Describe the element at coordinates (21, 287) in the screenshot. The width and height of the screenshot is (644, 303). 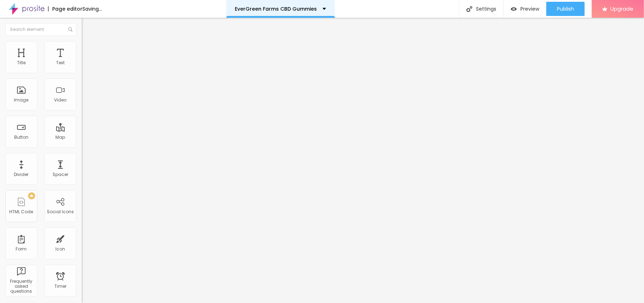
I see `div: Frequently asked questions` at that location.